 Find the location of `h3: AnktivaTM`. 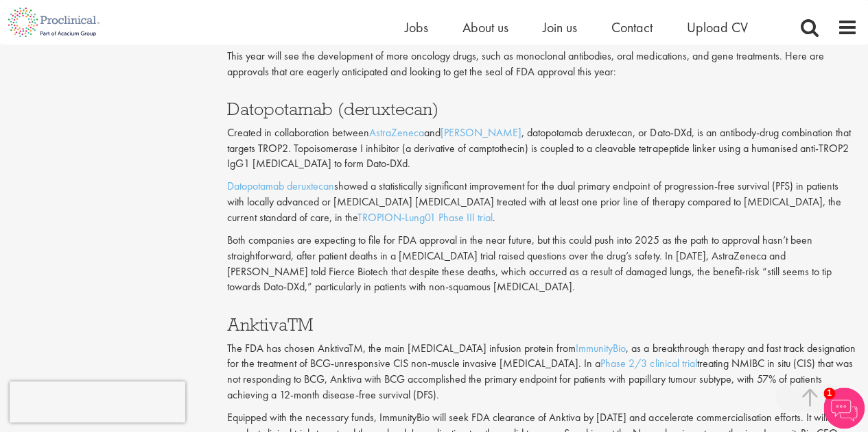

h3: AnktivaTM is located at coordinates (542, 325).